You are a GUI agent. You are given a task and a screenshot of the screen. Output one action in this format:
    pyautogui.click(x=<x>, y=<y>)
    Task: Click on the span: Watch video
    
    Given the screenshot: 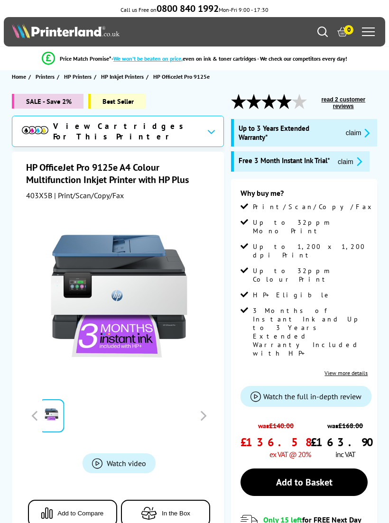 What is the action you would take?
    pyautogui.click(x=126, y=463)
    